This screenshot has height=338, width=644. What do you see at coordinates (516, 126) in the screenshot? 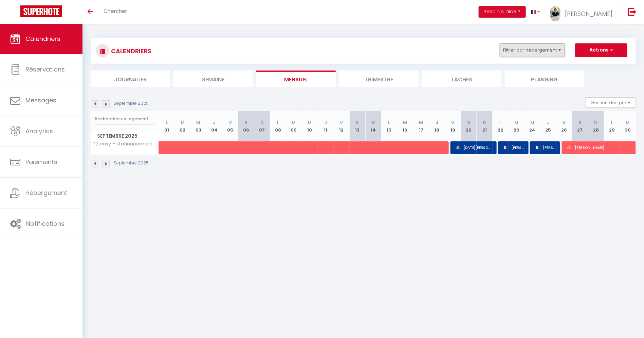
I see `th: 23` at bounding box center [516, 126].